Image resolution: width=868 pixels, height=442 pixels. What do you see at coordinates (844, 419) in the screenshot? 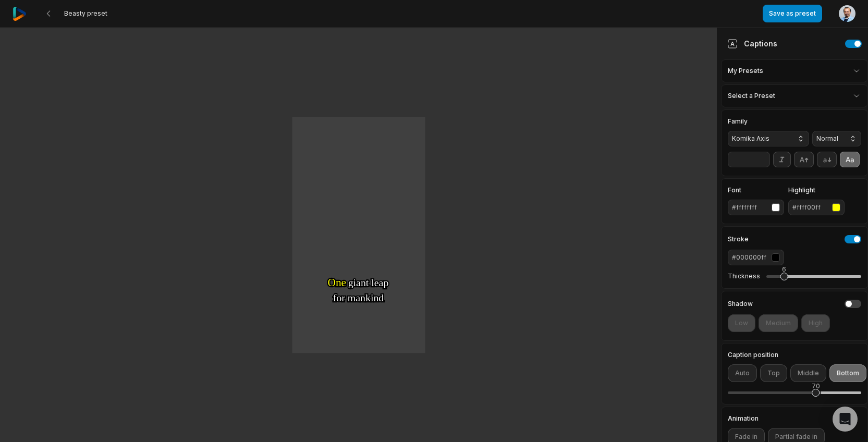
I see `div: Open Intercom Messenger` at bounding box center [844, 419].